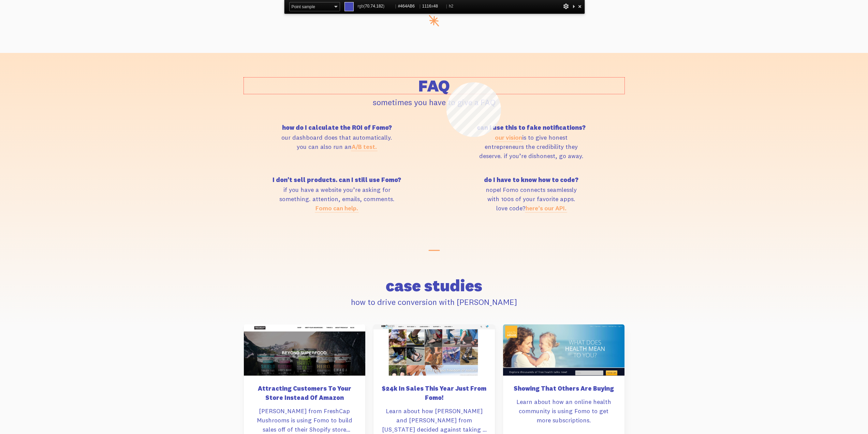 This screenshot has width=868, height=434. Describe the element at coordinates (531, 180) in the screenshot. I see `h5: do I have to know how to code?` at that location.